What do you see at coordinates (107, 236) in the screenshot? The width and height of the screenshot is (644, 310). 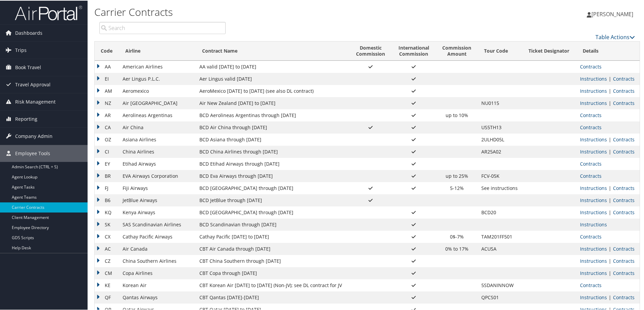 I see `td: CX` at bounding box center [107, 236].